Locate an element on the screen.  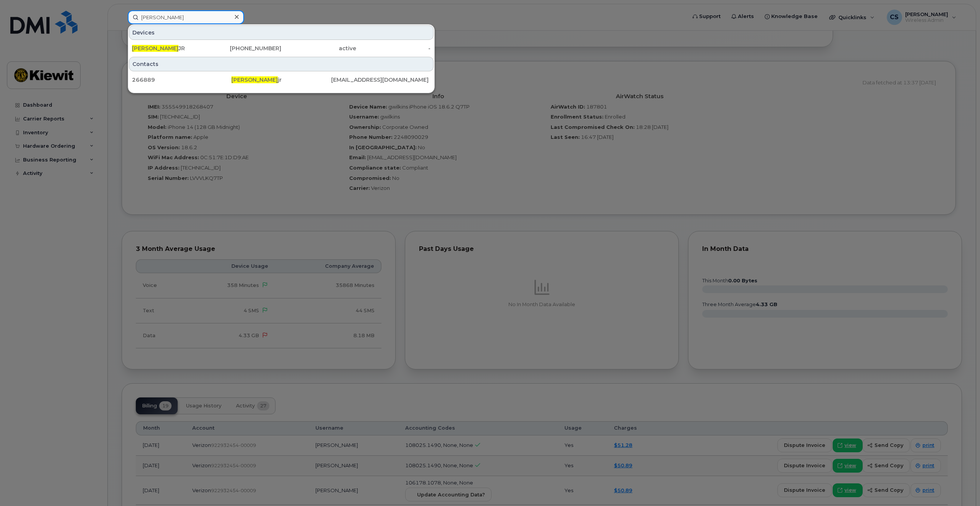
div: jr is located at coordinates (281, 80).